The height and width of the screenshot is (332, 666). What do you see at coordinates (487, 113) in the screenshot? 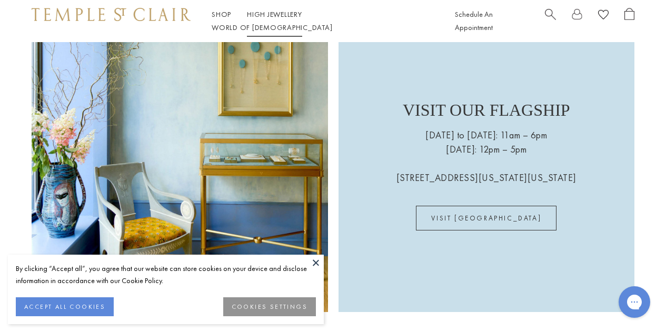
I see `p: VISIT OUR FLAGSHIP` at bounding box center [487, 113].